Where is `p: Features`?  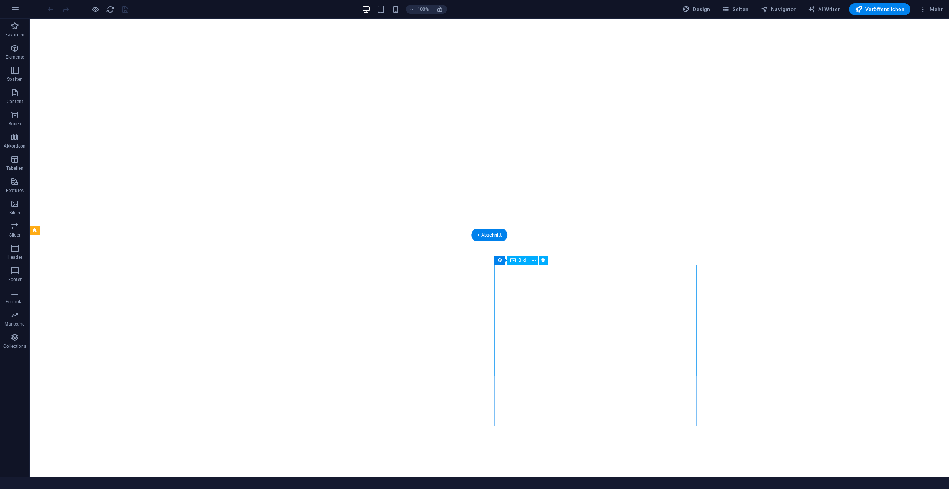 p: Features is located at coordinates (15, 191).